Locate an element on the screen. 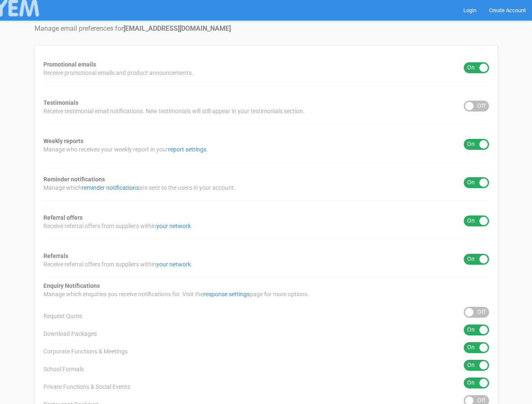 This screenshot has height=404, width=532. span: Download Packages is located at coordinates (70, 334).